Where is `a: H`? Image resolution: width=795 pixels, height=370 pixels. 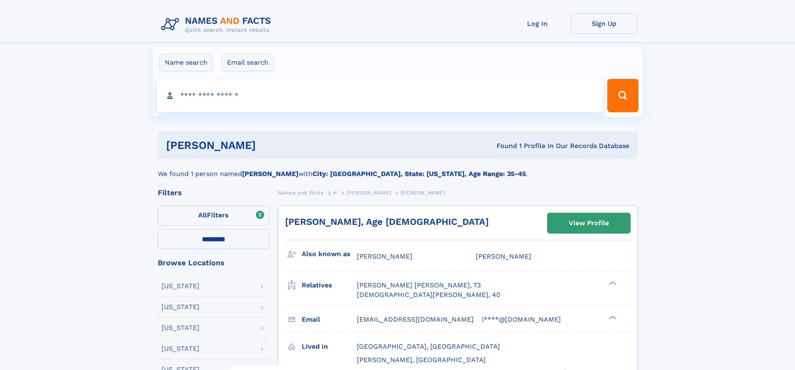
a: H is located at coordinates (335, 192).